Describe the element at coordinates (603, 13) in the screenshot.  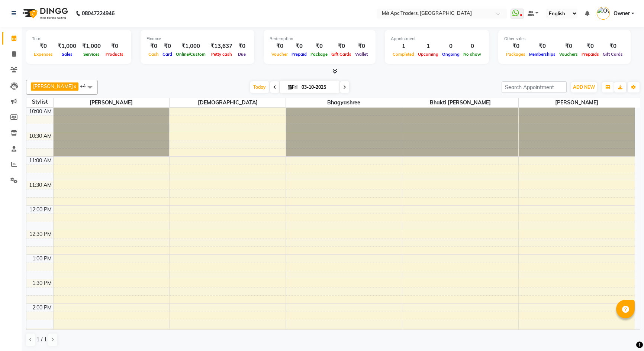
I see `img: Owner` at that location.